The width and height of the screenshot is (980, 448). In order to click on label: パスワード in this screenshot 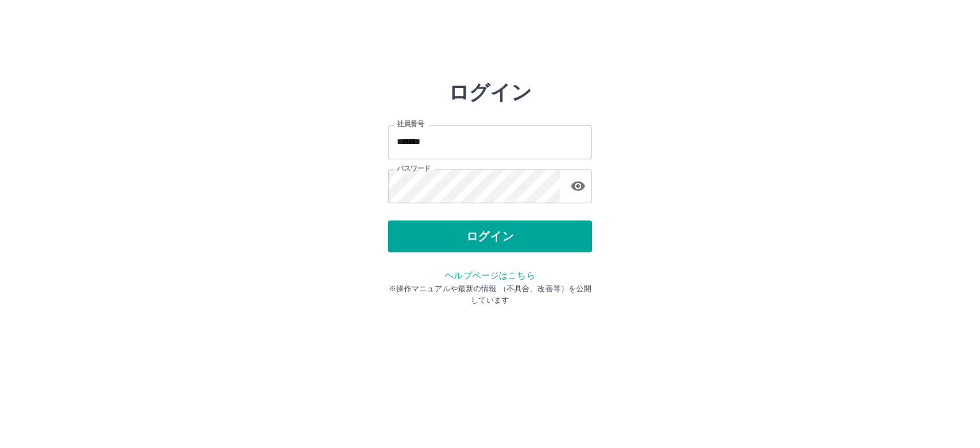, I will do `click(414, 168)`.